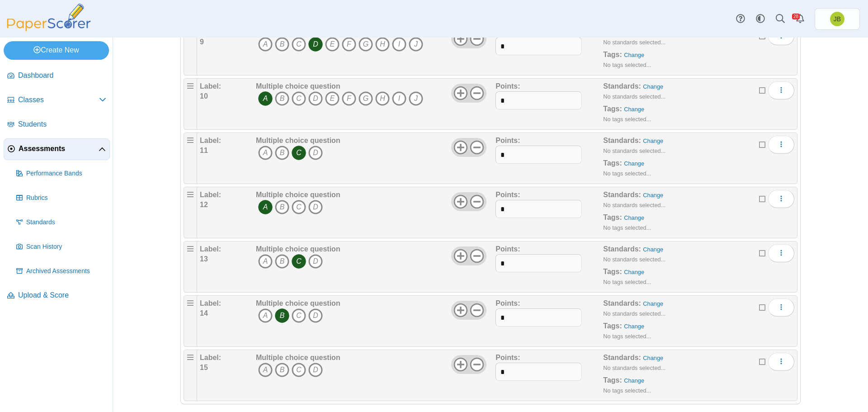  What do you see at coordinates (49, 17) in the screenshot?
I see `img: PaperScorer` at bounding box center [49, 17].